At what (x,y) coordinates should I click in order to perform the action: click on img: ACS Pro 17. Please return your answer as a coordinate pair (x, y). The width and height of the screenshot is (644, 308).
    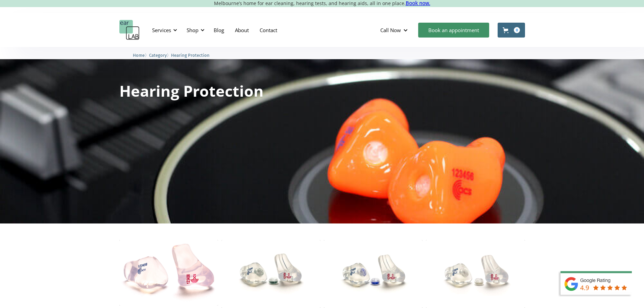
    Looking at the image, I should click on (475, 274).